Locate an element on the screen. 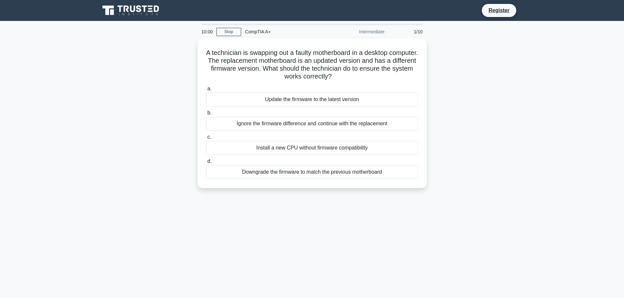  a: Stop is located at coordinates (229, 32).